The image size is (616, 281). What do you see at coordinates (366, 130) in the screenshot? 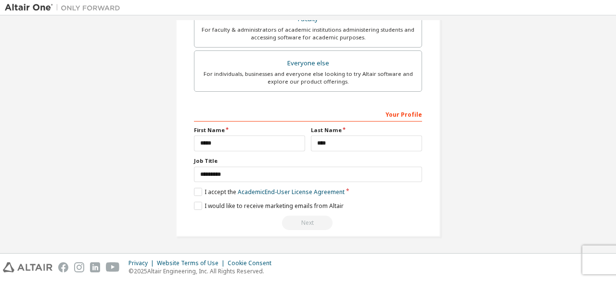
I see `label: Last Name` at bounding box center [366, 130].